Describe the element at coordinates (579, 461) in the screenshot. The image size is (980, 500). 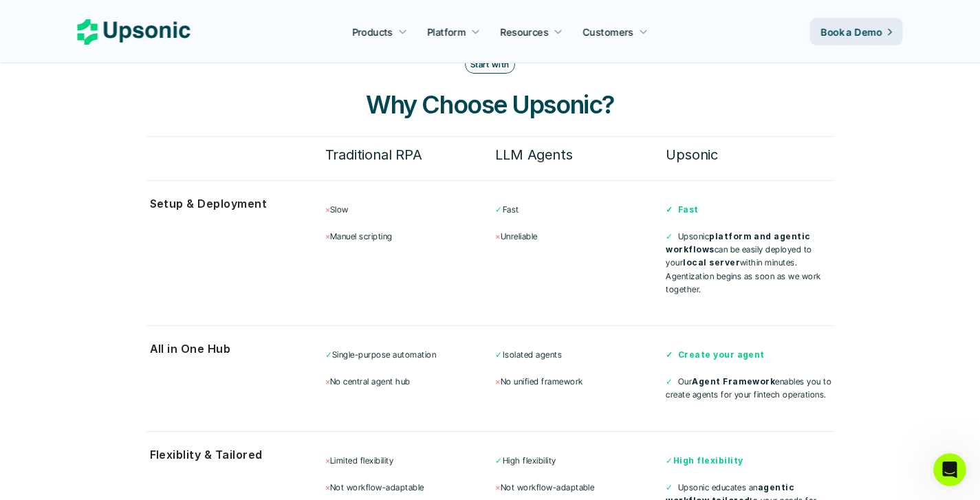
I see `p: High flexibility` at that location.